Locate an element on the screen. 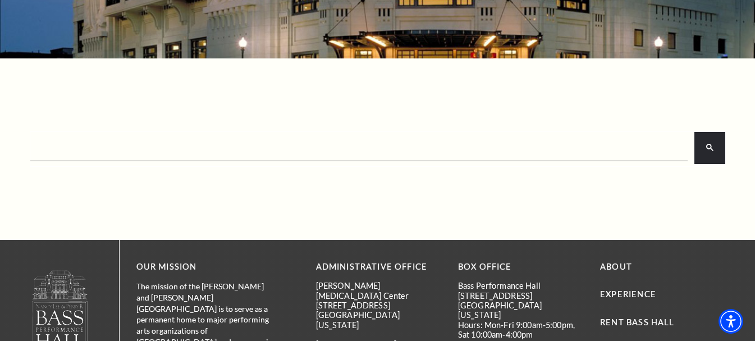 This screenshot has height=341, width=755. input: search is located at coordinates (358, 148).